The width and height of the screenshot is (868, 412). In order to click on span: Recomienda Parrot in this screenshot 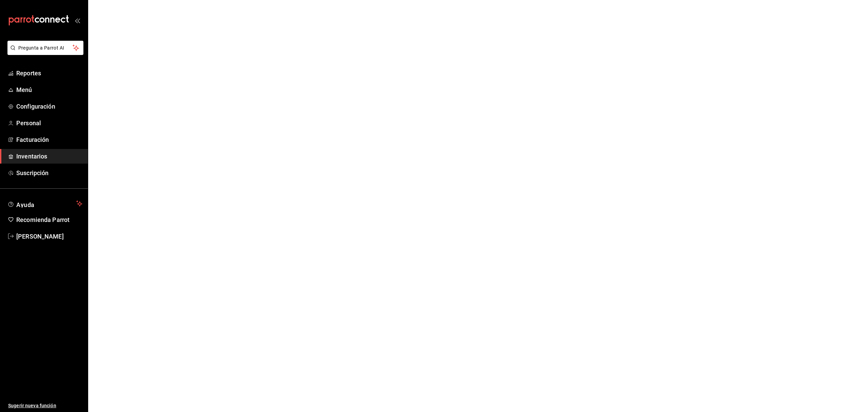, I will do `click(49, 220)`.